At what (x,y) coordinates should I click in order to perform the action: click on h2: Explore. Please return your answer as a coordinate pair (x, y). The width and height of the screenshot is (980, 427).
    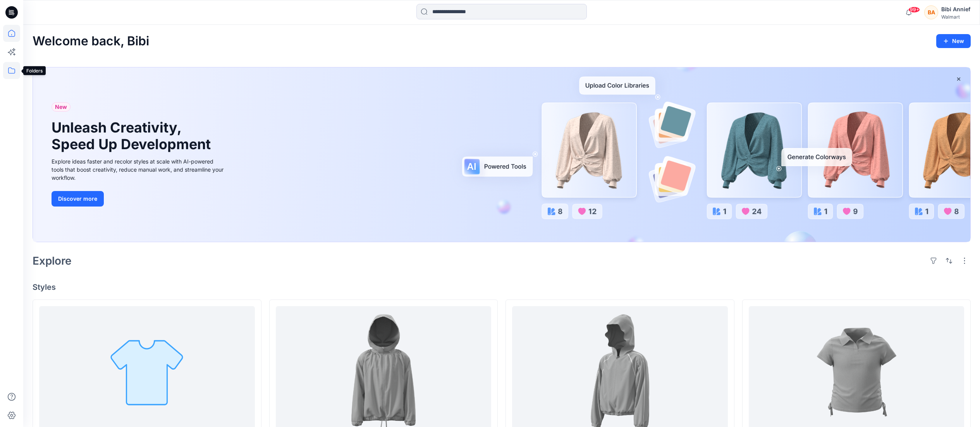
    Looking at the image, I should click on (52, 261).